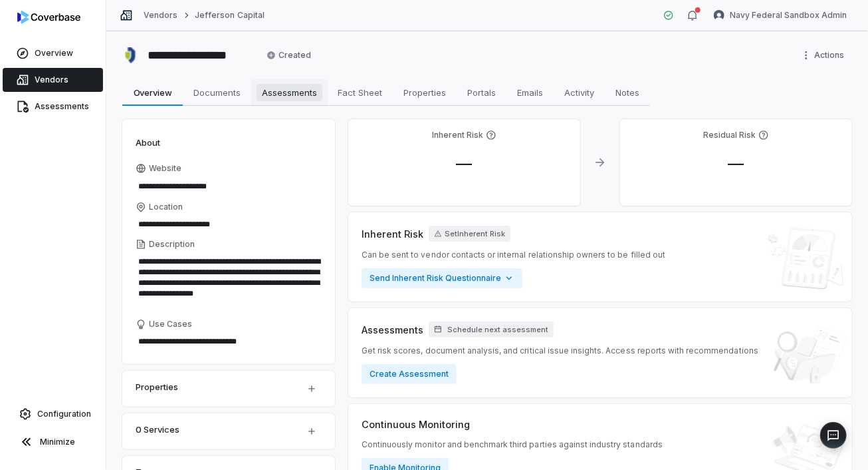 The height and width of the screenshot is (470, 868). What do you see at coordinates (229, 282) in the screenshot?
I see `textarea: Description` at bounding box center [229, 282].